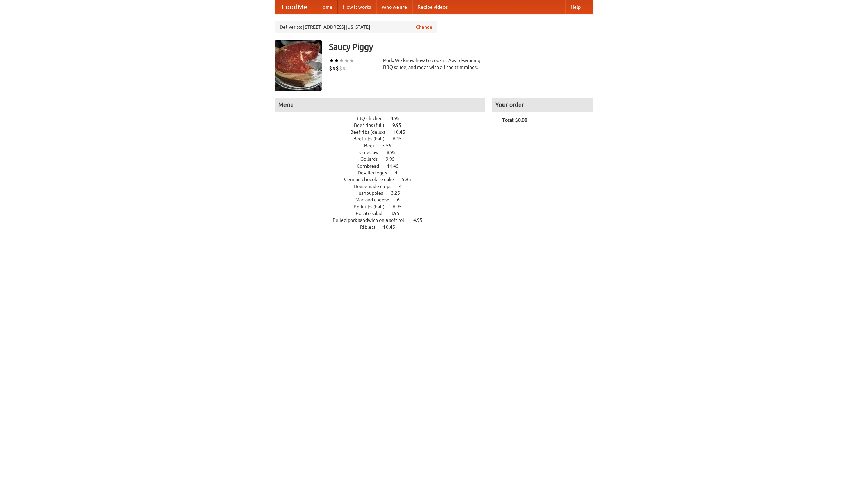 The image size is (868, 480). I want to click on a: Beef ribs (delux) 10.45, so click(384, 132).